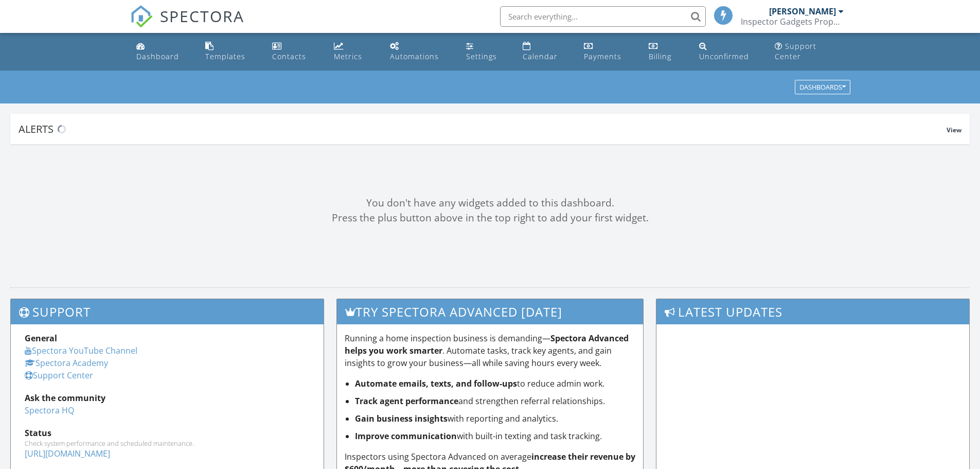 The image size is (980, 469). Describe the element at coordinates (295, 51) in the screenshot. I see `a: Contacts` at that location.